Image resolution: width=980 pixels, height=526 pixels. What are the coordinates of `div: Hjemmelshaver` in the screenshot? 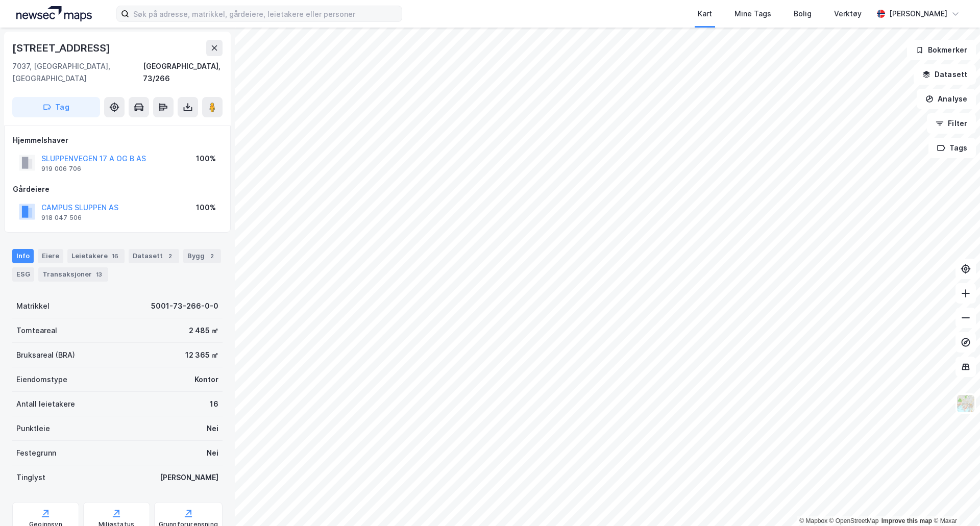 It's located at (117, 140).